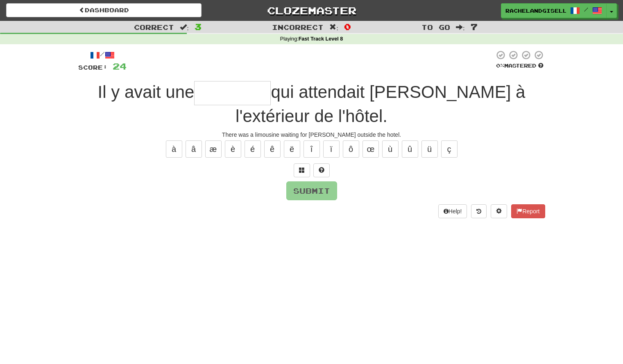 This screenshot has width=623, height=364. What do you see at coordinates (351, 149) in the screenshot?
I see `button: ô` at bounding box center [351, 149].